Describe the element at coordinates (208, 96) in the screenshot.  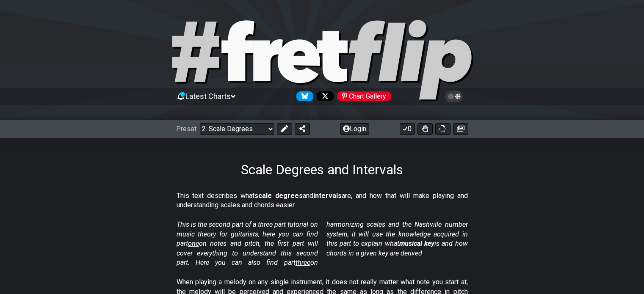
I see `span: Latest Charts` at that location.